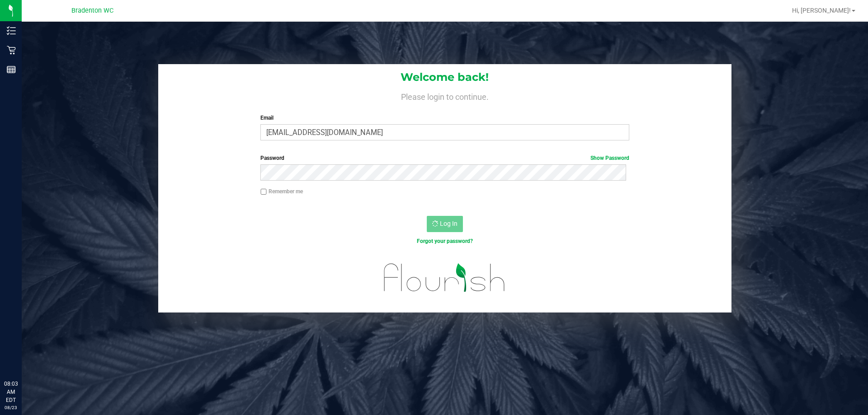  What do you see at coordinates (11, 31) in the screenshot?
I see `inline-svg: Inventory` at bounding box center [11, 31].